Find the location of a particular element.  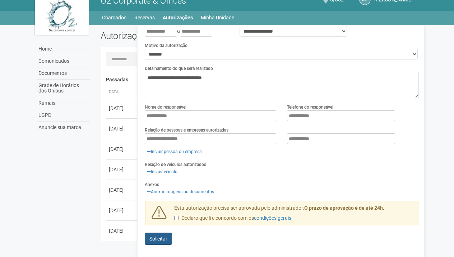

div: a is located at coordinates (187, 31).